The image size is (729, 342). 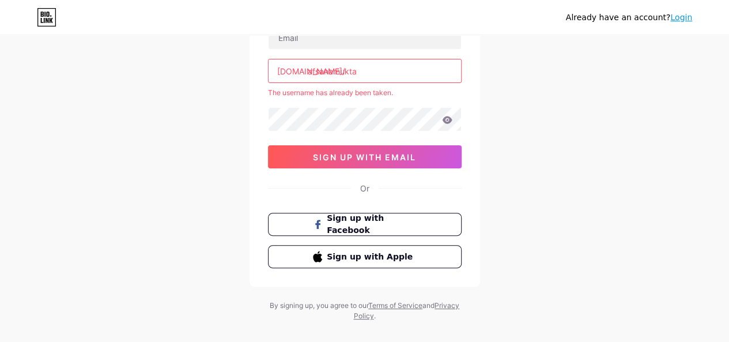 I want to click on button: sign up with email, so click(x=365, y=157).